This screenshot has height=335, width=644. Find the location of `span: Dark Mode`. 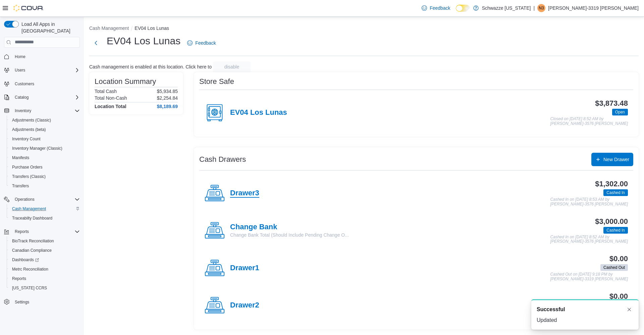

span: Dark Mode is located at coordinates (456, 12).